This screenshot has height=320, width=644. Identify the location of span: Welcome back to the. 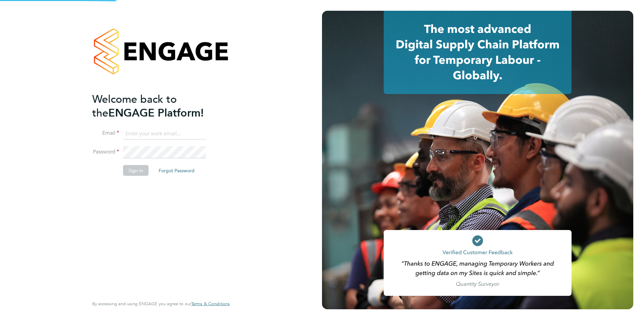
(134, 105).